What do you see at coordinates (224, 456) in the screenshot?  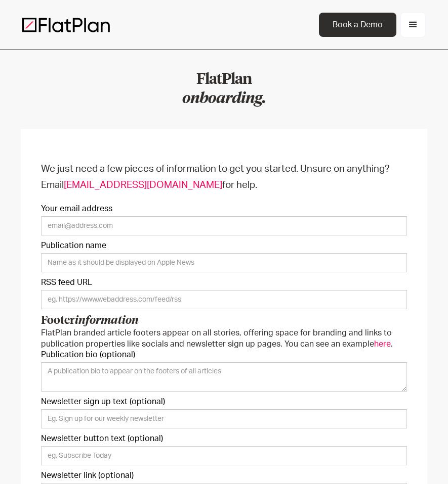 I see `input: eg. Subscribe Today` at bounding box center [224, 456].